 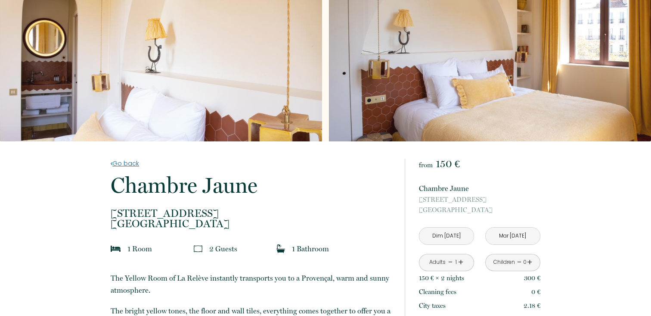 What do you see at coordinates (513, 235) in the screenshot?
I see `input: Check out` at bounding box center [513, 235].